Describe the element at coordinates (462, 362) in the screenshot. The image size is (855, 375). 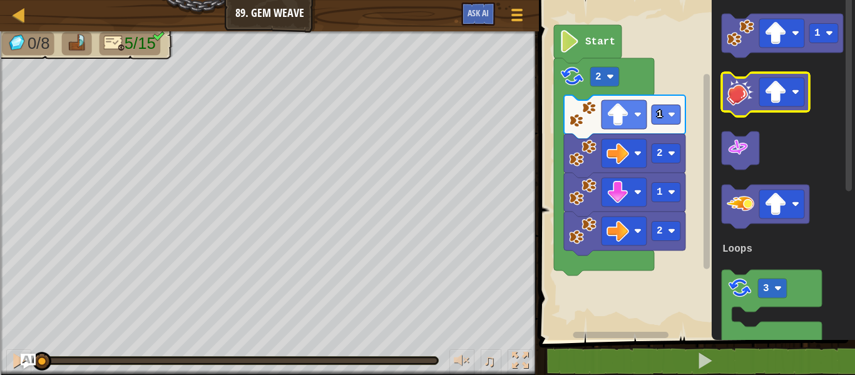
I see `button: Adjust volume` at that location.